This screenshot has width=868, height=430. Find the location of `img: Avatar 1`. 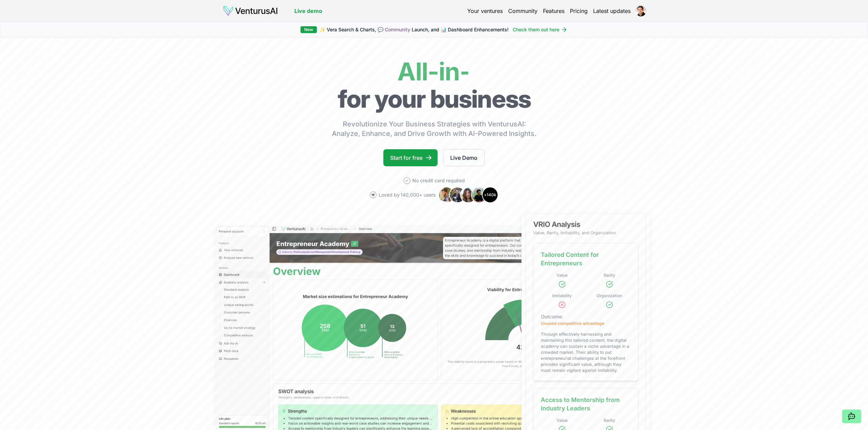

img: Avatar 1 is located at coordinates (446, 195).